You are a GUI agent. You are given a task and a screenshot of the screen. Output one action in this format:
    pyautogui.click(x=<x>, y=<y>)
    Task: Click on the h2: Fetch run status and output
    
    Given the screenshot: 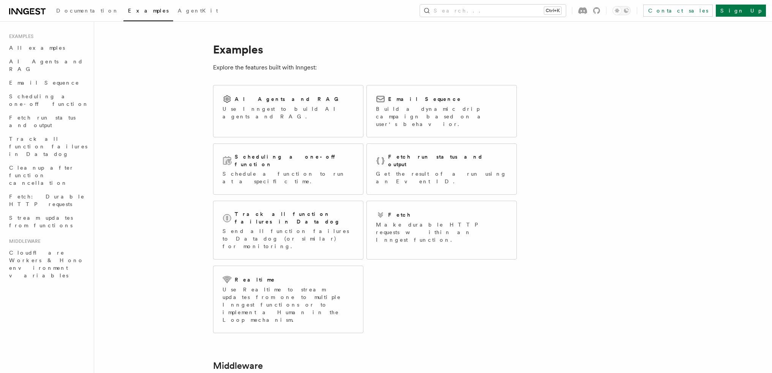 What is the action you would take?
    pyautogui.click(x=448, y=161)
    